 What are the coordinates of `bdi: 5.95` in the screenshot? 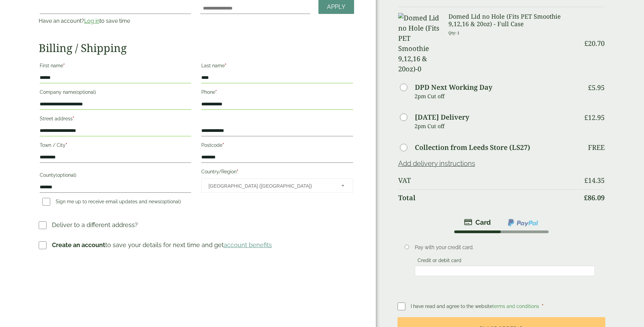 It's located at (596, 87).